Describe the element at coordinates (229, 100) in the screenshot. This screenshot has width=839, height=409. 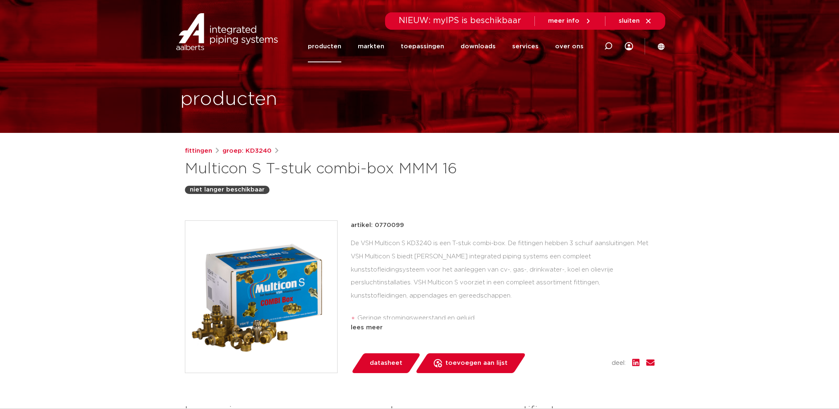
I see `h1: producten` at that location.